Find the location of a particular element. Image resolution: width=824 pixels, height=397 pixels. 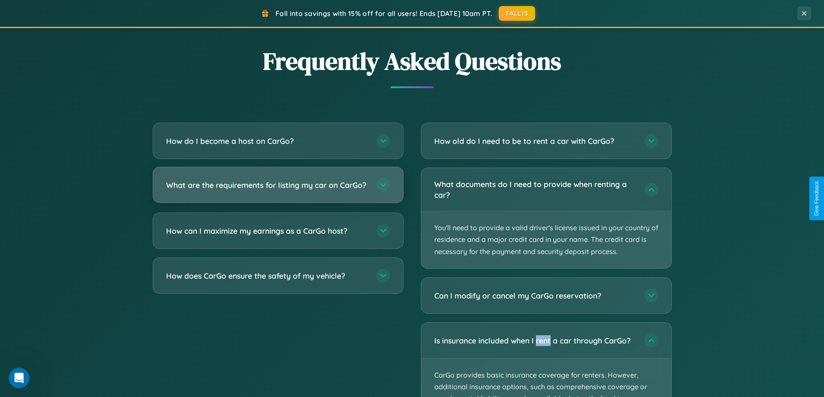

h3: How can I maximize my earnings as a CarGo host? is located at coordinates (267, 231).